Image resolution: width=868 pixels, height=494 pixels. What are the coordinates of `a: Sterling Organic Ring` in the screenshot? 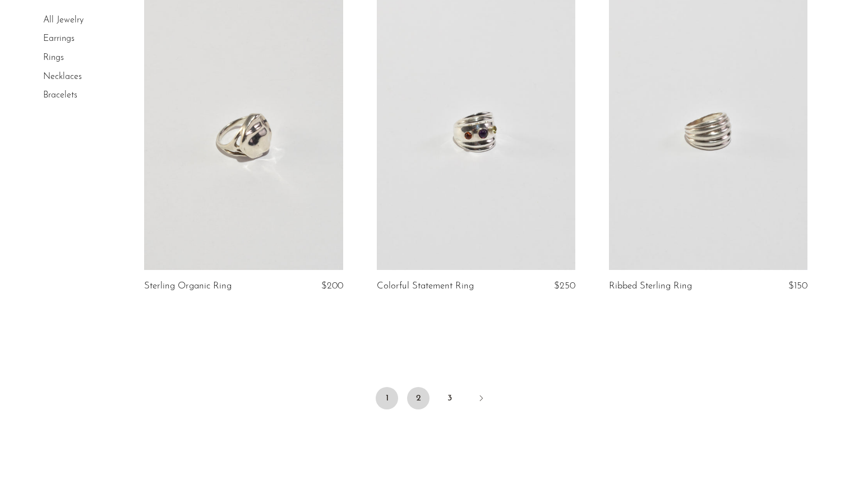 It's located at (188, 286).